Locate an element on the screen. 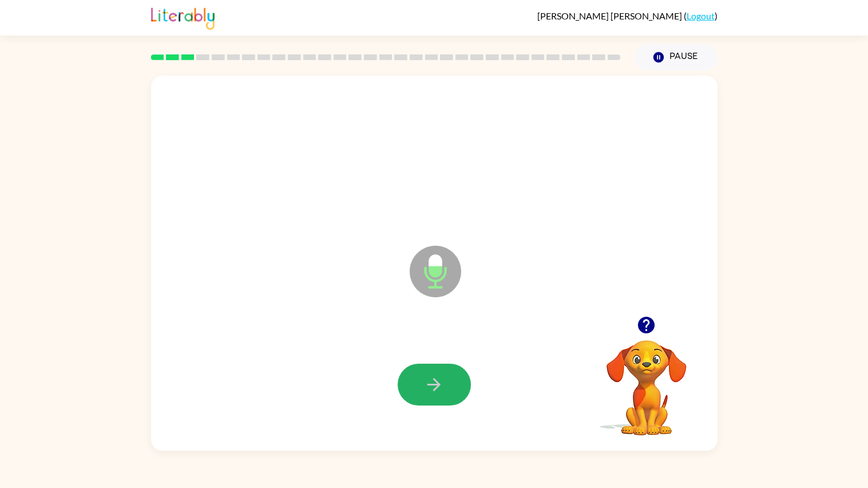 This screenshot has width=868, height=488. a: Logout is located at coordinates (700, 16).